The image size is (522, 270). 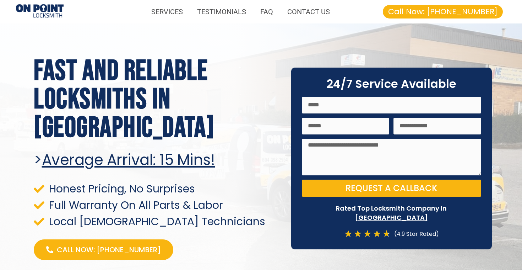 What do you see at coordinates (415, 233) in the screenshot?
I see `div: (4.9 Star Rated)` at bounding box center [415, 233].